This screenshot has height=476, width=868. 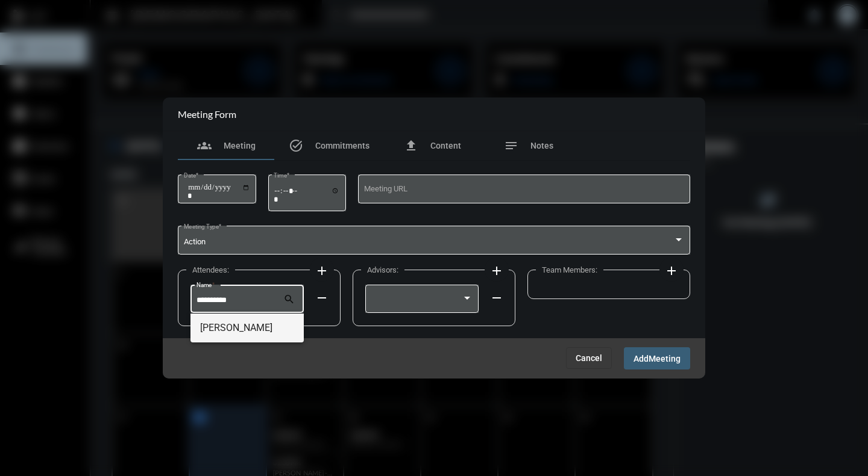 I want to click on h2: Meeting Form, so click(x=207, y=114).